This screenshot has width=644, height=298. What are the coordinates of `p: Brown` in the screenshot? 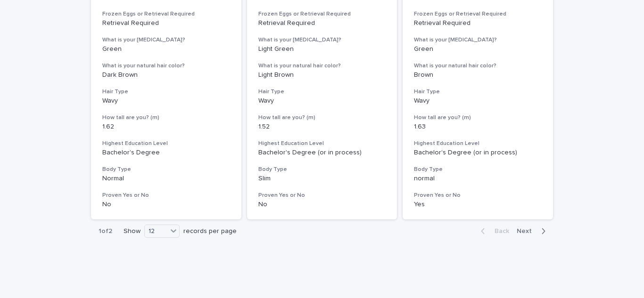 It's located at (477, 75).